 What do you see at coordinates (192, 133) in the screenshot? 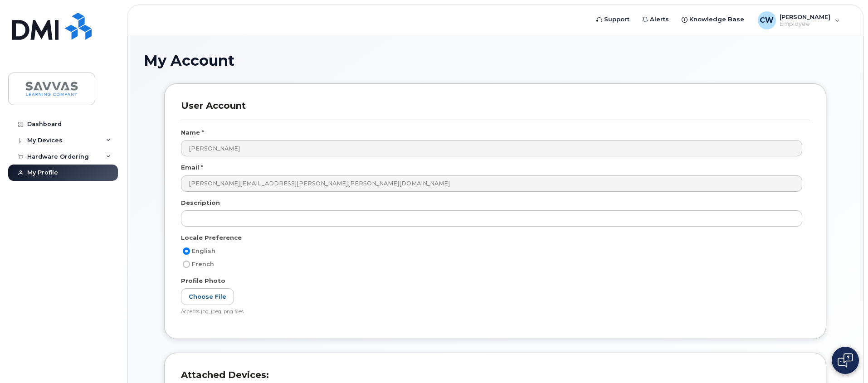
I see `label: Name *` at bounding box center [192, 133].